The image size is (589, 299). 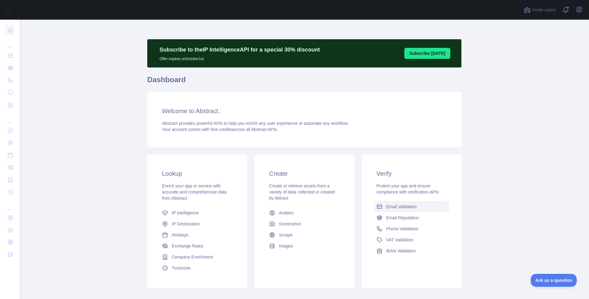 What do you see at coordinates (194, 192) in the screenshot?
I see `span: Enrich your app or service with accurate and comprehensive data from Abstract` at bounding box center [194, 192].